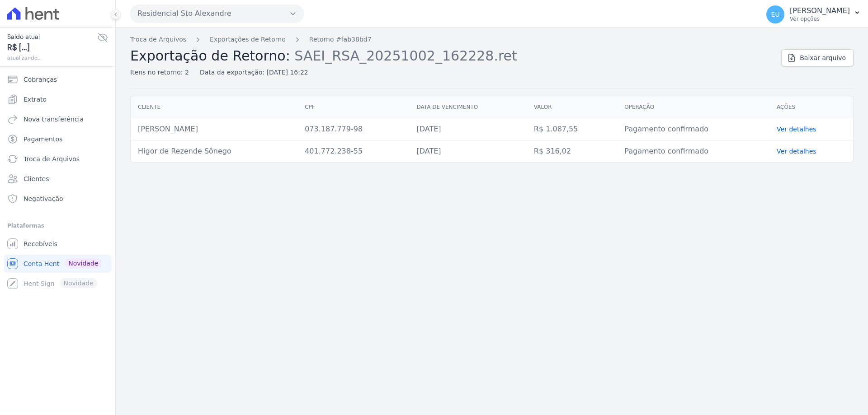 This screenshot has width=868, height=415. I want to click on a: Nova transferência, so click(57, 119).